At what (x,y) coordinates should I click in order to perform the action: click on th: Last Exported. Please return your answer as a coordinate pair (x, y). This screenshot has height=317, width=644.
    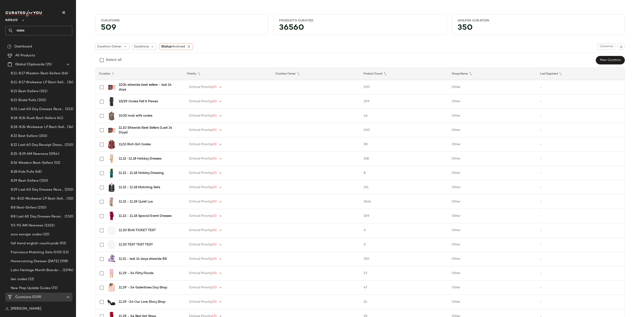
    Looking at the image, I should click on (581, 74).